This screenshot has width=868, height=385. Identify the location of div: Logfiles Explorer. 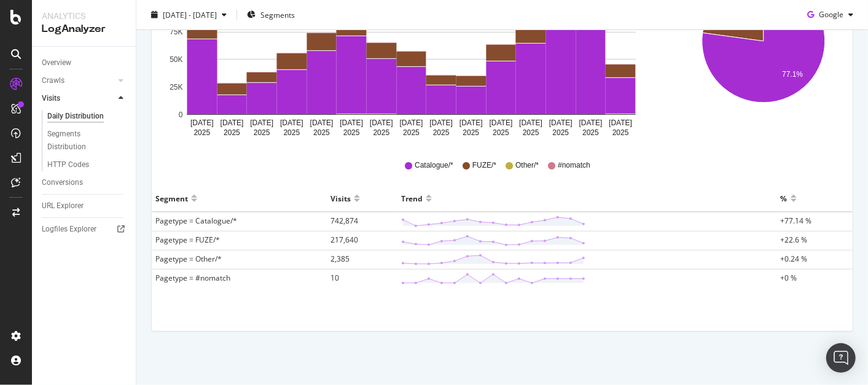
(69, 229).